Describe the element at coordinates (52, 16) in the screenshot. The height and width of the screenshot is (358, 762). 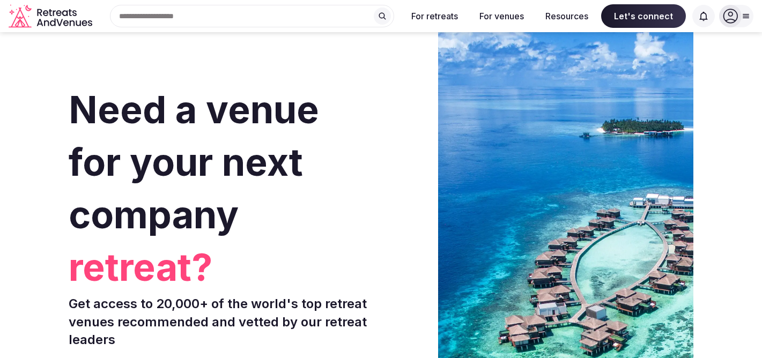
I see `a: Visit the homepage` at that location.